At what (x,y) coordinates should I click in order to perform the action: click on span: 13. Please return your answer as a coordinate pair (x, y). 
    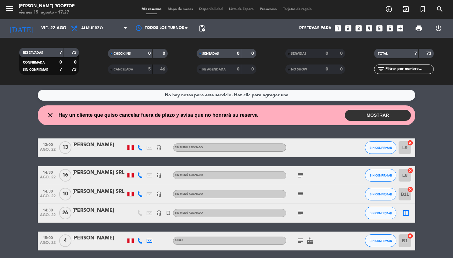
    Looking at the image, I should click on (65, 147).